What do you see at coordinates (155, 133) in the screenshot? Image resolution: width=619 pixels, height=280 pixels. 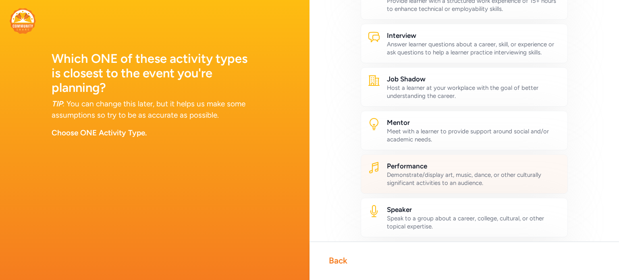 I see `div: Choose ONE Activity Type.` at bounding box center [155, 133].